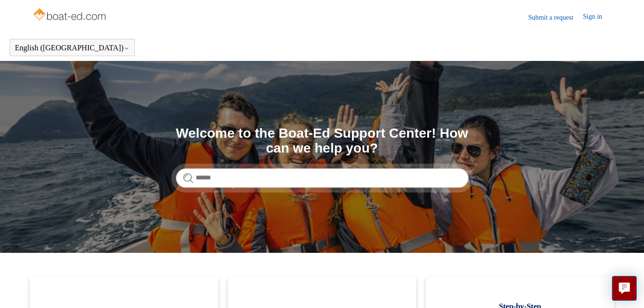 The image size is (644, 308). I want to click on div: Live chat, so click(625, 288).